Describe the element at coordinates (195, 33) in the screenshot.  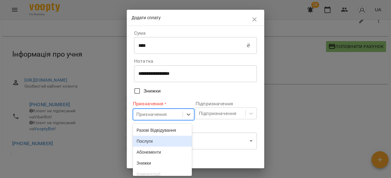
I see `label: Сума` at that location.